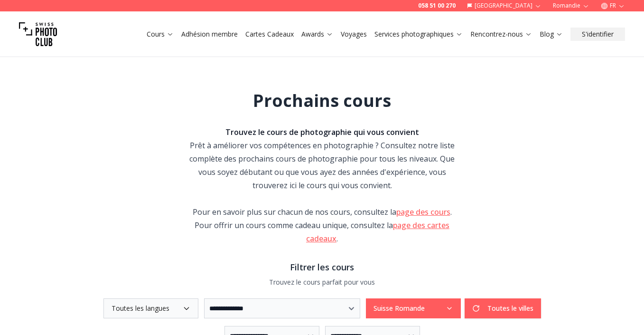 This screenshot has width=644, height=335. Describe the element at coordinates (353, 34) in the screenshot. I see `button: Voyages` at that location.